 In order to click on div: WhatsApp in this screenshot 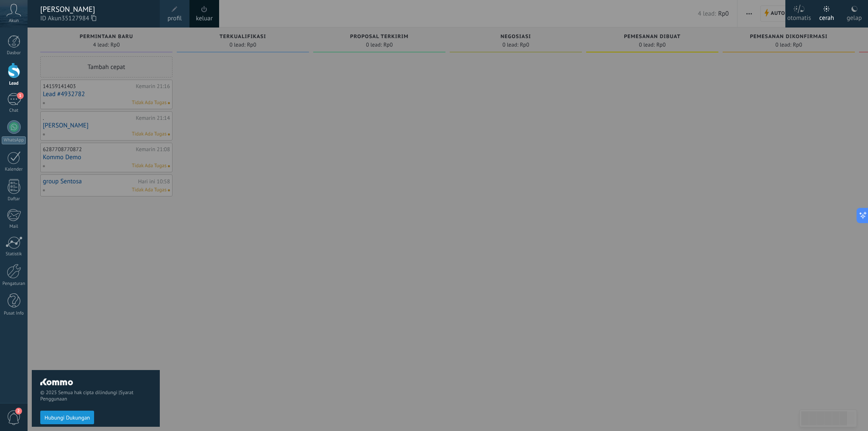, I will do `click(13, 140)`.